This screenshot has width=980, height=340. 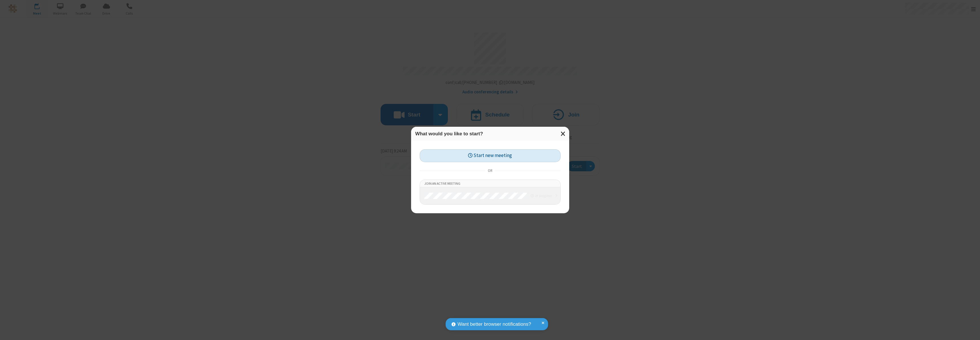 I want to click on li: Join an active meeting, so click(x=490, y=183).